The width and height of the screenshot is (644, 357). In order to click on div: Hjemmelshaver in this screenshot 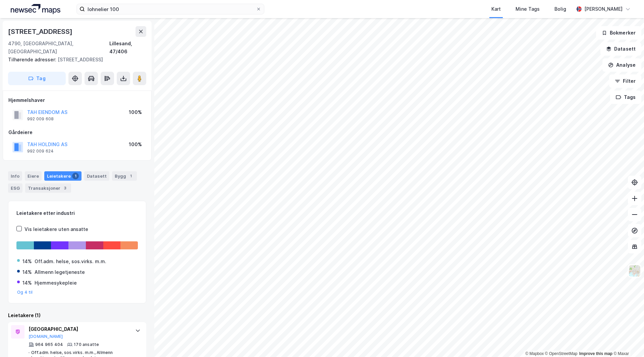, I will do `click(77, 100)`.